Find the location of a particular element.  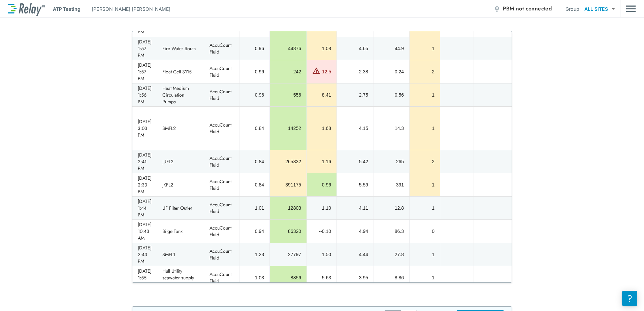

div: 1.10 is located at coordinates (321, 208).